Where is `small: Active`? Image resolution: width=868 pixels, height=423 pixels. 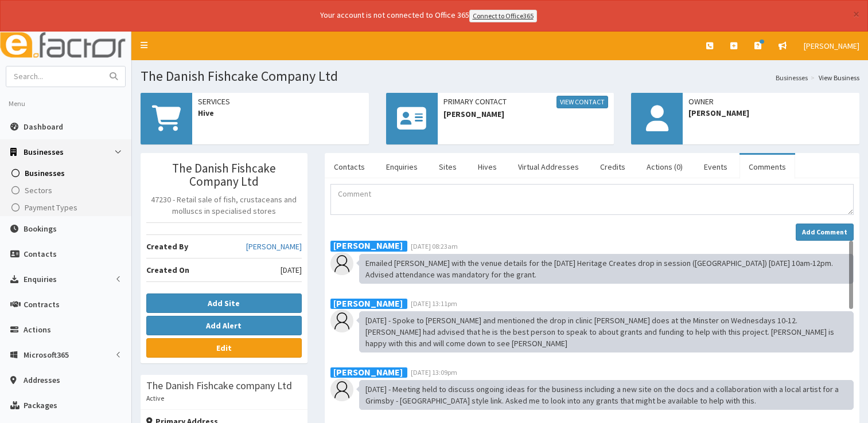 small: Active is located at coordinates (155, 397).